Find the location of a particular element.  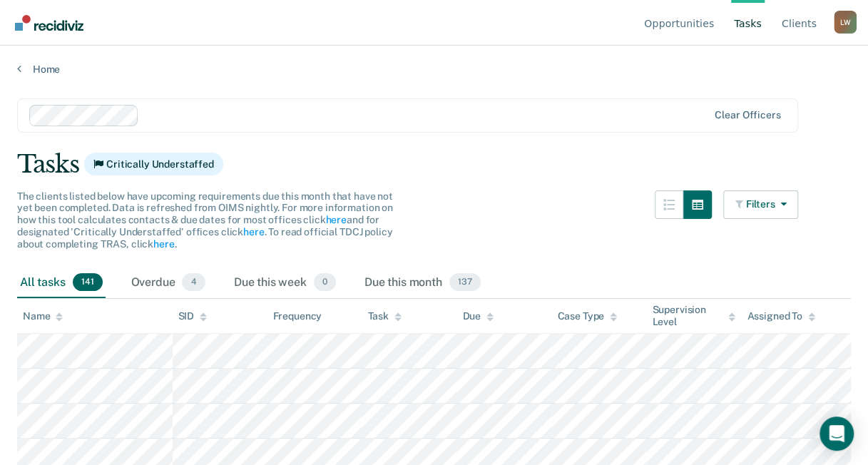

button: Profile dropdown button is located at coordinates (845, 22).